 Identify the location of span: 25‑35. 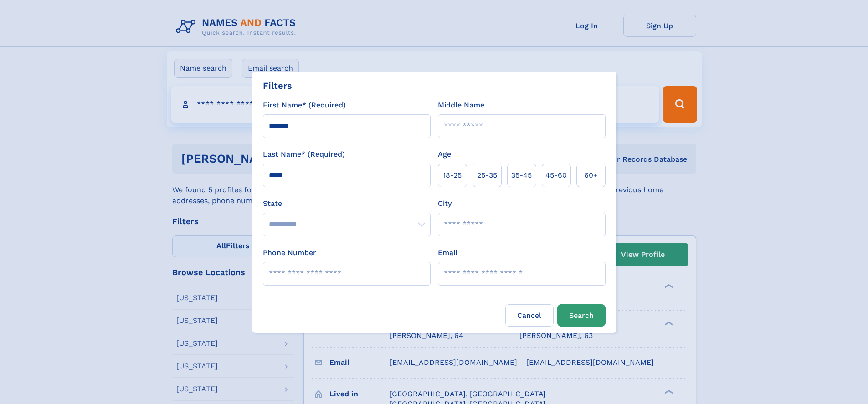
(487, 175).